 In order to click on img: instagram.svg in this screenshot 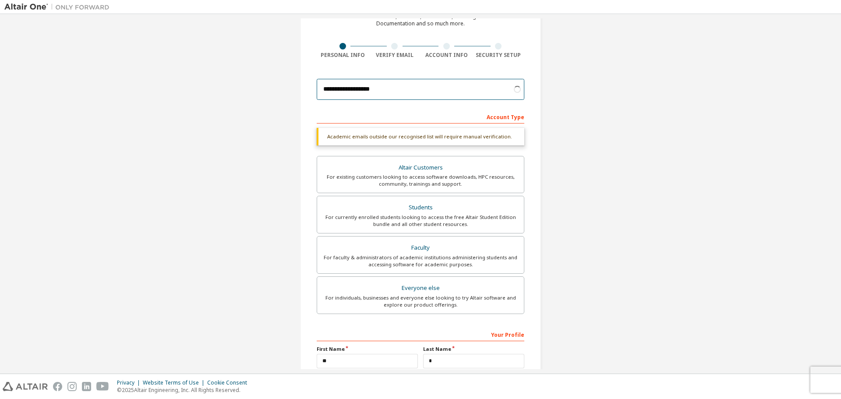, I will do `click(72, 386)`.